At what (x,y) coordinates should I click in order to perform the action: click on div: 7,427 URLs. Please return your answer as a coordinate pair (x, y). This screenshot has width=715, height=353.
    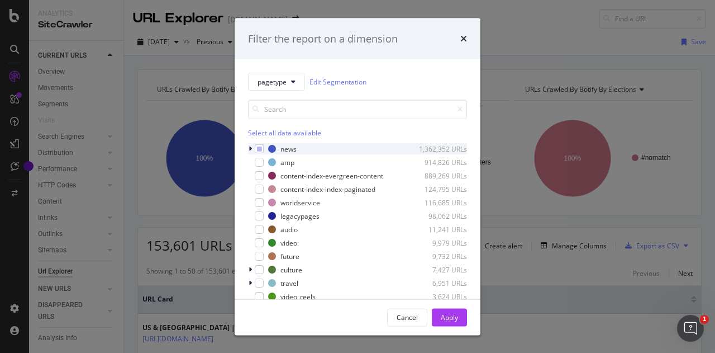
    Looking at the image, I should click on (440, 269).